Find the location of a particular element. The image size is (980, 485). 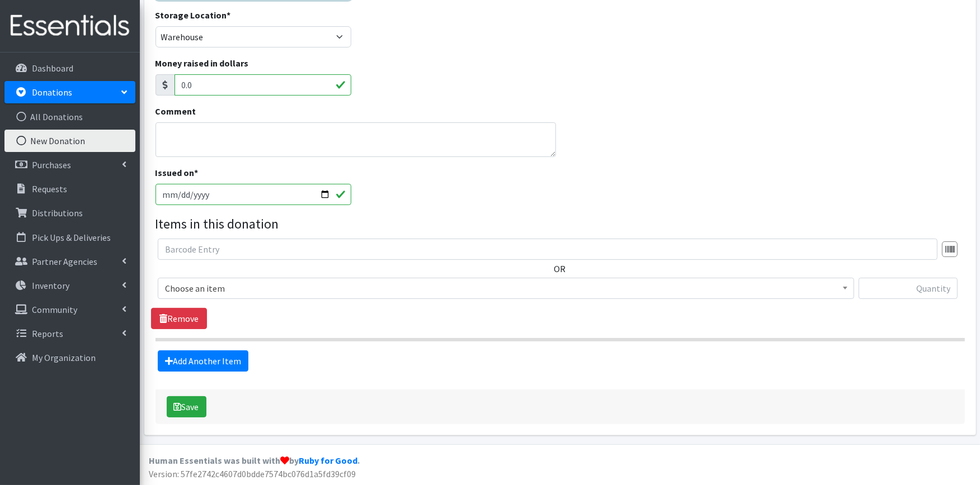

a: Distributions is located at coordinates (70, 213).